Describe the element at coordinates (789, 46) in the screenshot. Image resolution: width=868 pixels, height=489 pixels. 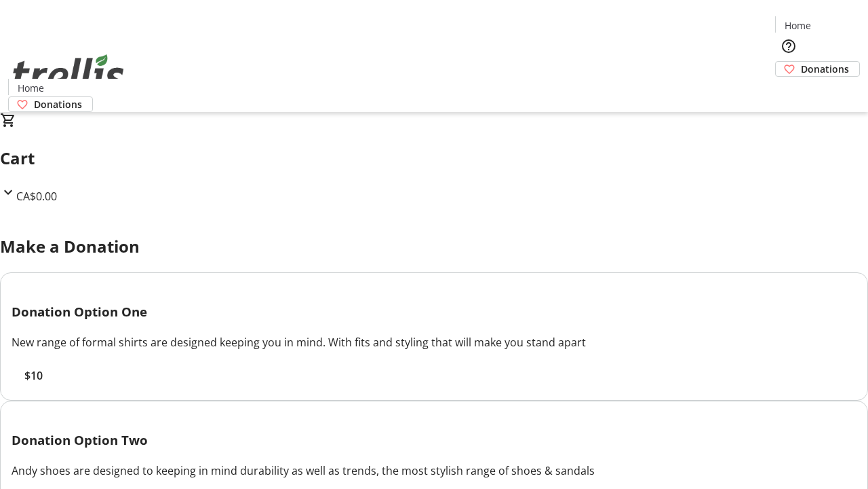
I see `button: Help` at that location.